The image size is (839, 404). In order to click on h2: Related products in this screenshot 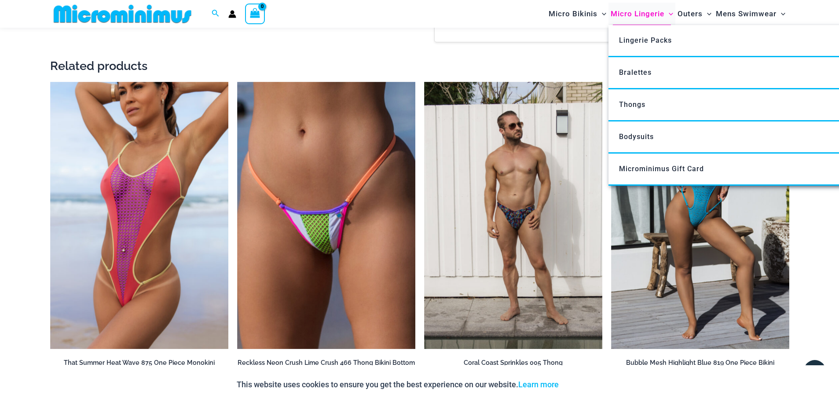, I will do `click(420, 66)`.